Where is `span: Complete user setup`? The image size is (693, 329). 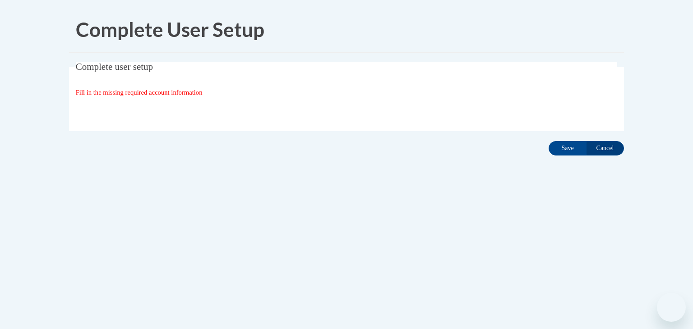
span: Complete user setup is located at coordinates (114, 67).